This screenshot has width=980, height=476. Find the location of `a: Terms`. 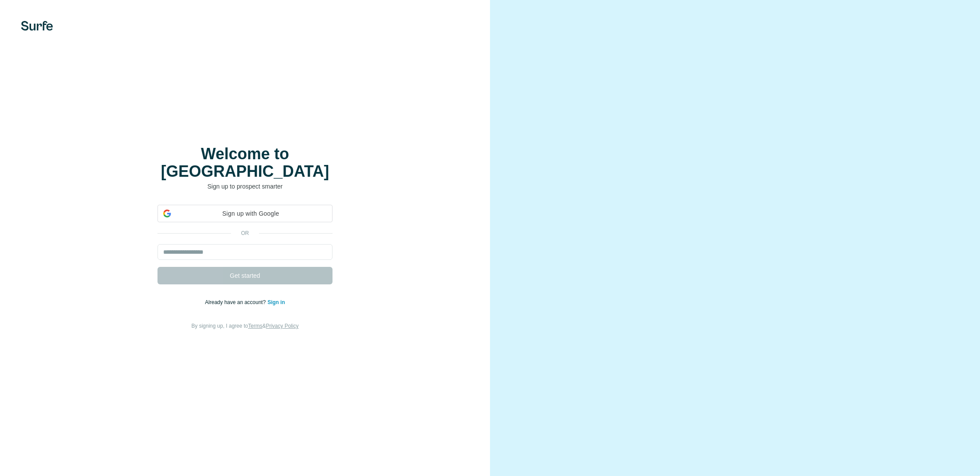

a: Terms is located at coordinates (255, 326).